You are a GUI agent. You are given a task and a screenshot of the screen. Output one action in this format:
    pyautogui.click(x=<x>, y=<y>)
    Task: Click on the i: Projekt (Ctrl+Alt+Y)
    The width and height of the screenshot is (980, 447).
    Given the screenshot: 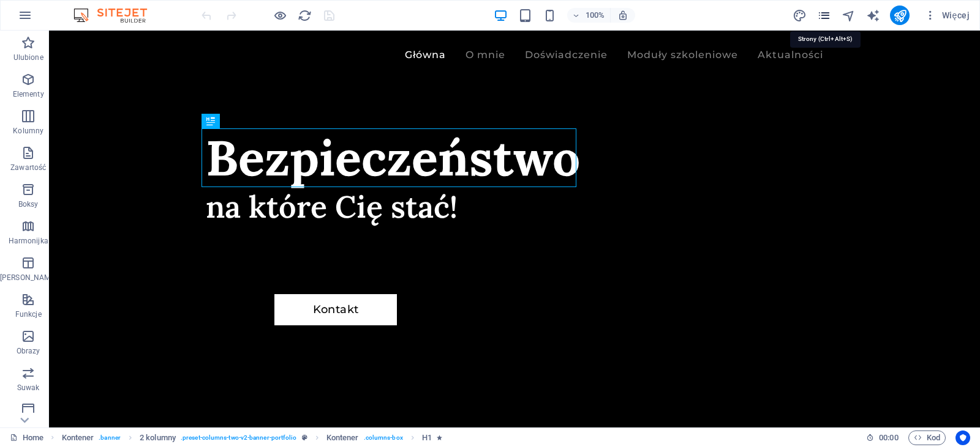 What is the action you would take?
    pyautogui.click(x=799, y=15)
    